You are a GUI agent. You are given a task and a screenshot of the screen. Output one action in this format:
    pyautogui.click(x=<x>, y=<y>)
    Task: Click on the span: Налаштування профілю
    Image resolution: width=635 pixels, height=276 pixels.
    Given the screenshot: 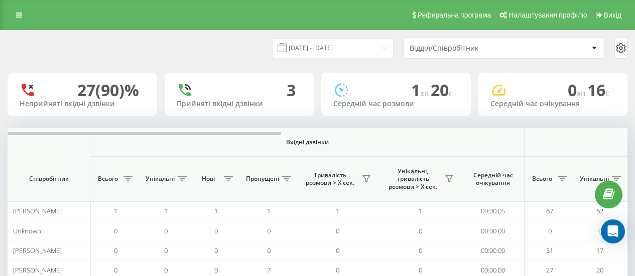 What is the action you would take?
    pyautogui.click(x=547, y=15)
    